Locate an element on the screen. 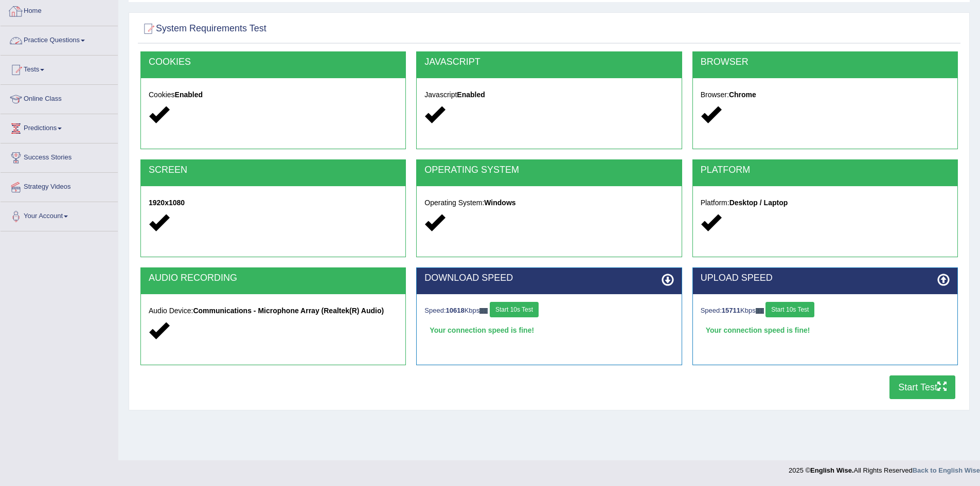 This screenshot has width=980, height=486. h2: PLATFORM is located at coordinates (825, 170).